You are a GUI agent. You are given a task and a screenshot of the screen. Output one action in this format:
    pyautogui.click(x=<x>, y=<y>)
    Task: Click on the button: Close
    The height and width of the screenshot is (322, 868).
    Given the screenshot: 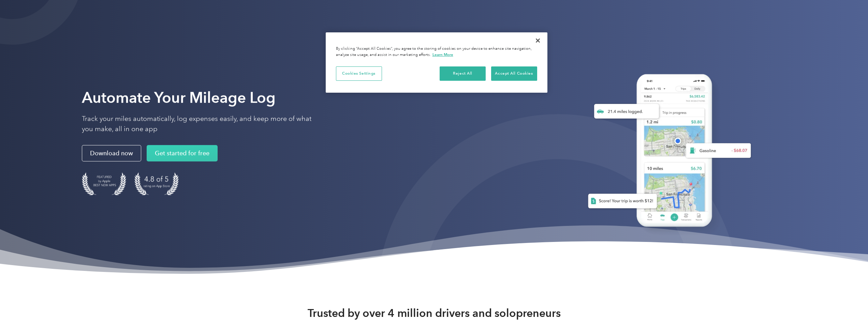 What is the action you would take?
    pyautogui.click(x=538, y=41)
    